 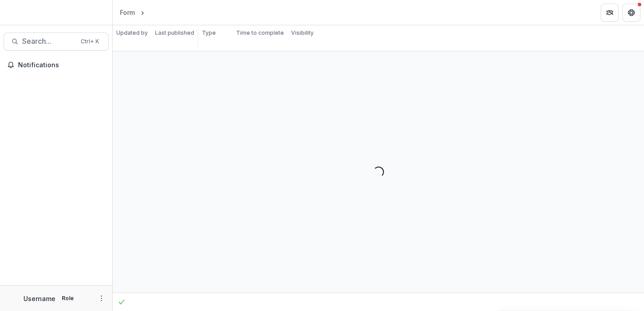 I want to click on p: Type, so click(x=208, y=33).